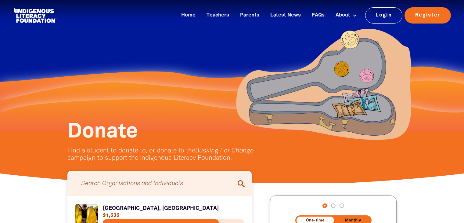  I want to click on a: FAQs, so click(318, 15).